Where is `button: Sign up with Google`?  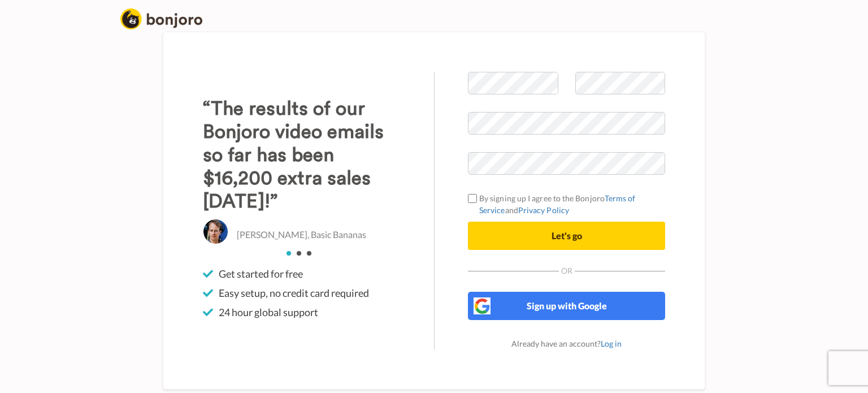
button: Sign up with Google is located at coordinates (566, 306).